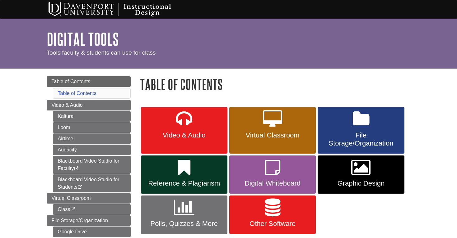  I want to click on img: Davenport University Instructional Design, so click(118, 9).